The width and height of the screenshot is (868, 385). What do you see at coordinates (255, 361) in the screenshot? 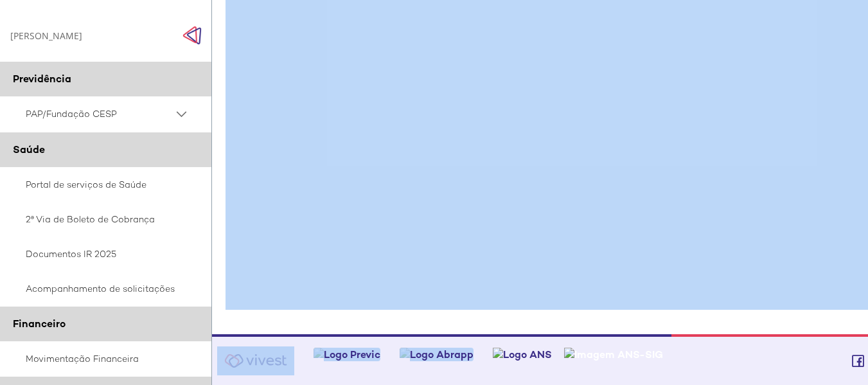
I see `img: Vivest` at bounding box center [255, 361].